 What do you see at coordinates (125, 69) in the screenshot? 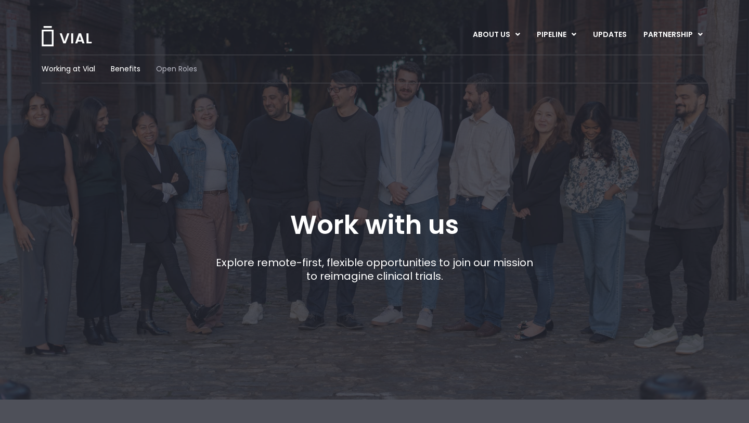
I see `a: Benefits` at bounding box center [125, 69].